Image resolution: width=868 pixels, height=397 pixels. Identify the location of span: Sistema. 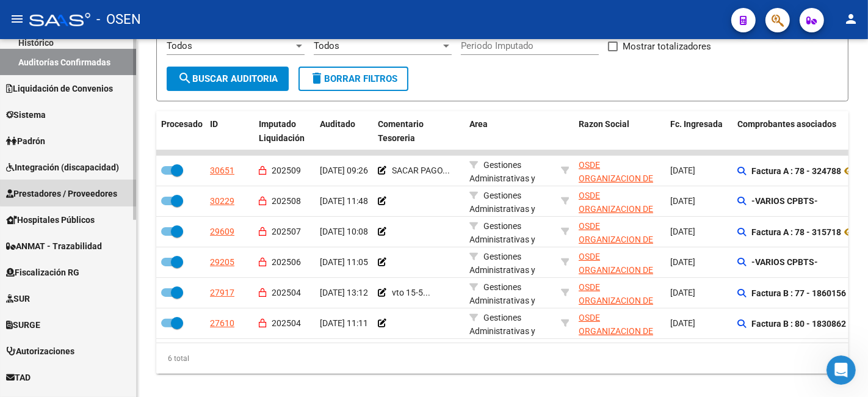
(26, 115).